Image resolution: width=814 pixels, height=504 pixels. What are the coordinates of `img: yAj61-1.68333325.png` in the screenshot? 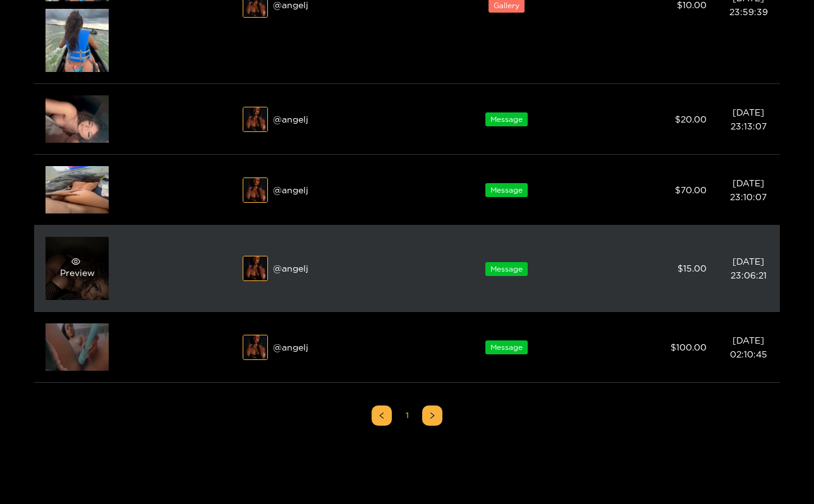 It's located at (77, 119).